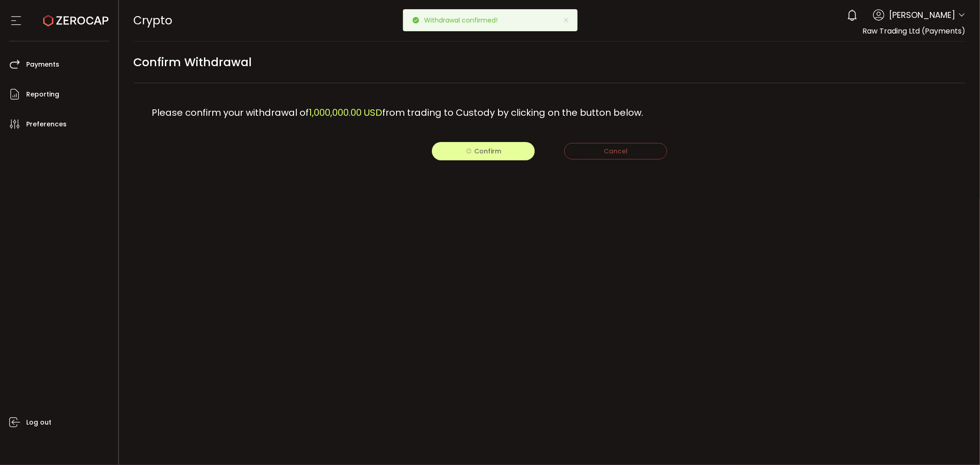  I want to click on span: Please confirm your withdrawal of, so click(231, 112).